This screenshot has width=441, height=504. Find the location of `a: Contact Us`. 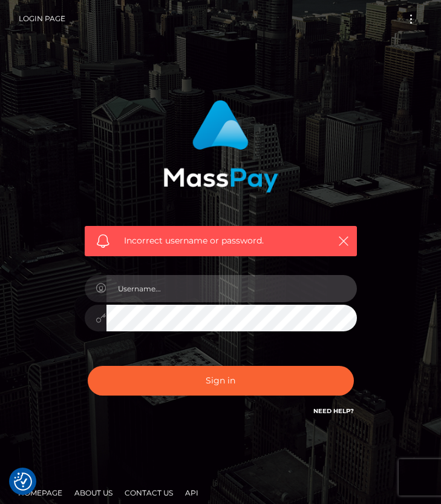

a: Contact Us is located at coordinates (149, 492).